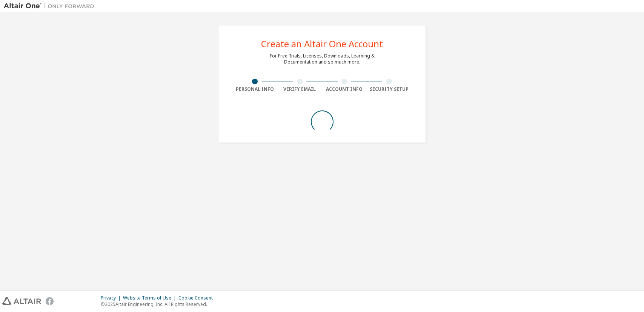 The height and width of the screenshot is (312, 644). What do you see at coordinates (159, 303) in the screenshot?
I see `p: © 2025 Altair Engineering, Inc. All Rights Reserved.` at bounding box center [159, 303].